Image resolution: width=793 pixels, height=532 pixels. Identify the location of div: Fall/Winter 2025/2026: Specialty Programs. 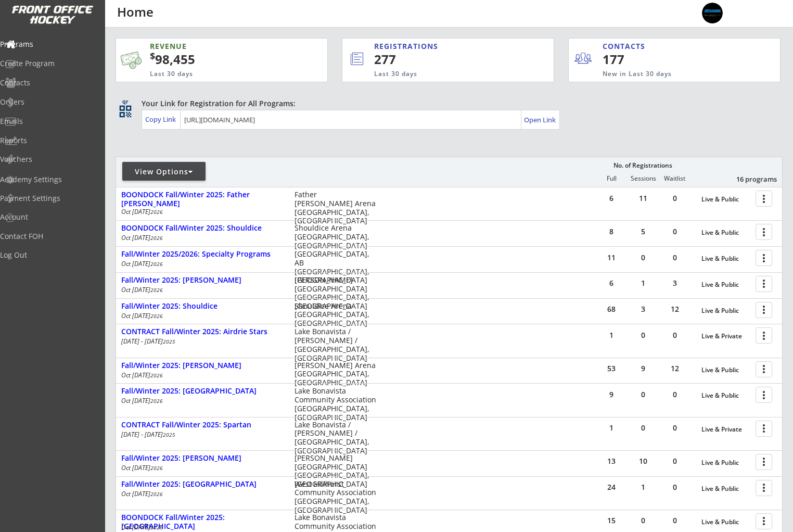
(203, 254).